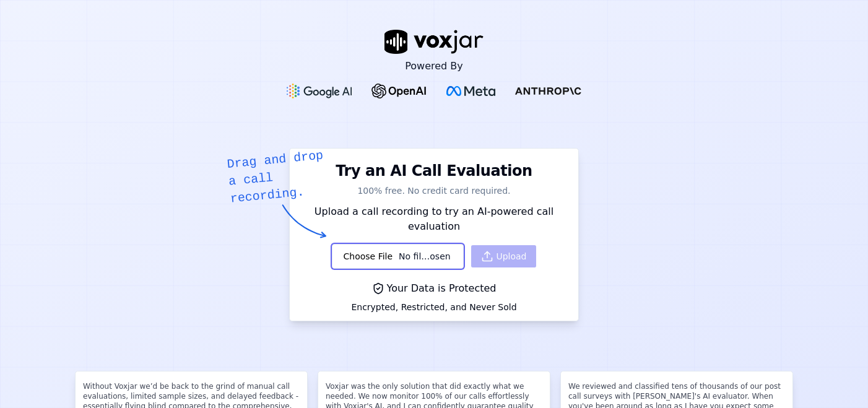  Describe the element at coordinates (434, 219) in the screenshot. I see `p: Upload a call recording to try an AI-powered call evaluation` at that location.